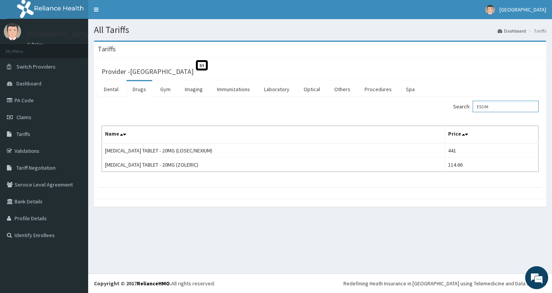 The width and height of the screenshot is (552, 293). Describe the element at coordinates (312, 89) in the screenshot. I see `a: Optical` at that location.